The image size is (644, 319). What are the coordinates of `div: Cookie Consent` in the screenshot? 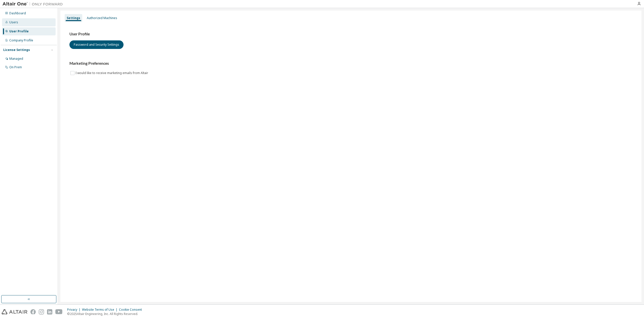 It's located at (132, 310).